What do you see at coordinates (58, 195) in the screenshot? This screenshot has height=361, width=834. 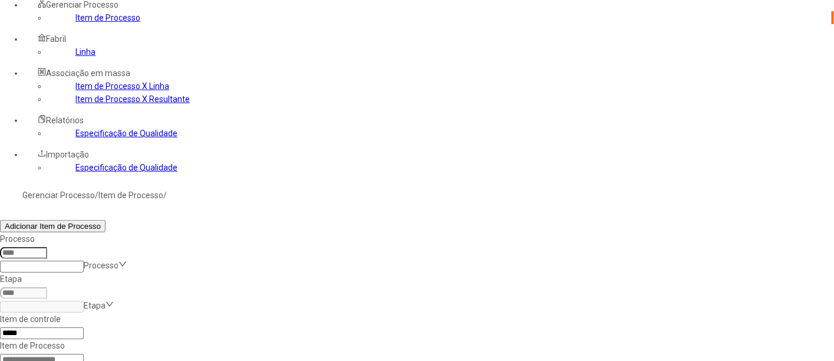 I see `a: Gerenciar Processo` at bounding box center [58, 195].